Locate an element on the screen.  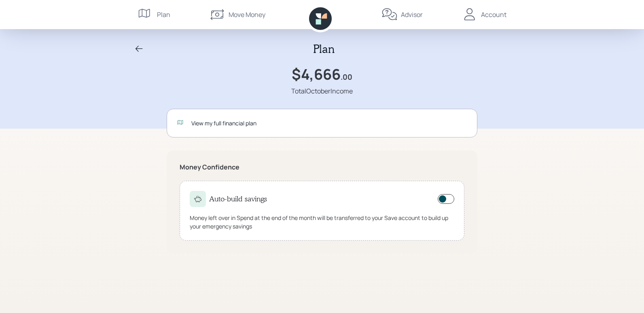
div: Money left over in Spend at the end of the month will be transferred to your Save account to buil... is located at coordinates (322, 222).